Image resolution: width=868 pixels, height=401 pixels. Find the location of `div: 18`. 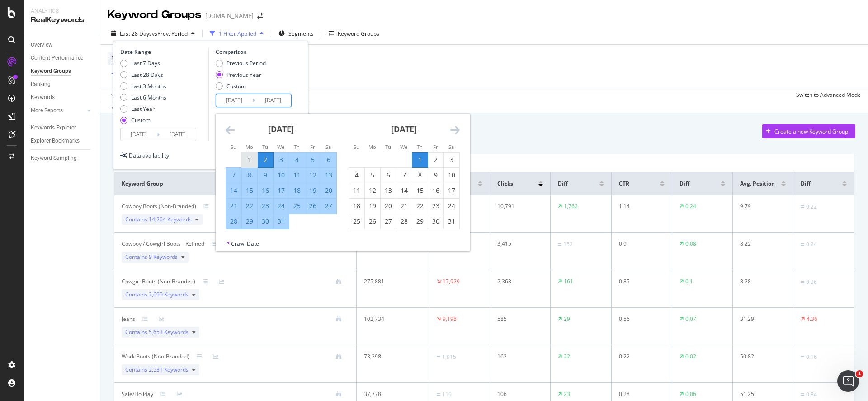

div: 18 is located at coordinates (357, 206).